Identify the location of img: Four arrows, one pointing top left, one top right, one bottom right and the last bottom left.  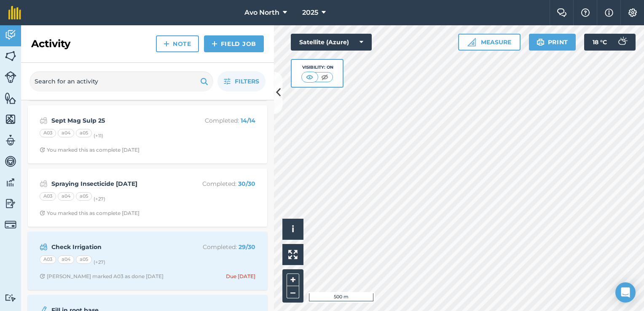
(293, 255).